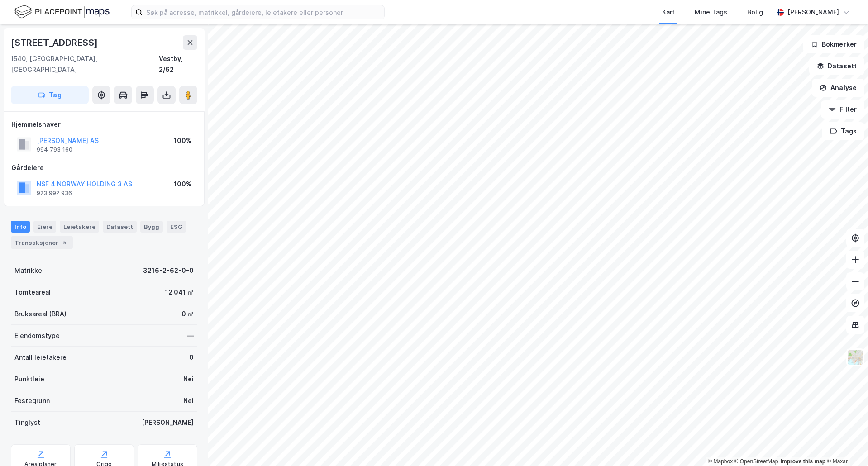  Describe the element at coordinates (179, 292) in the screenshot. I see `div: 12 041 ㎡` at that location.